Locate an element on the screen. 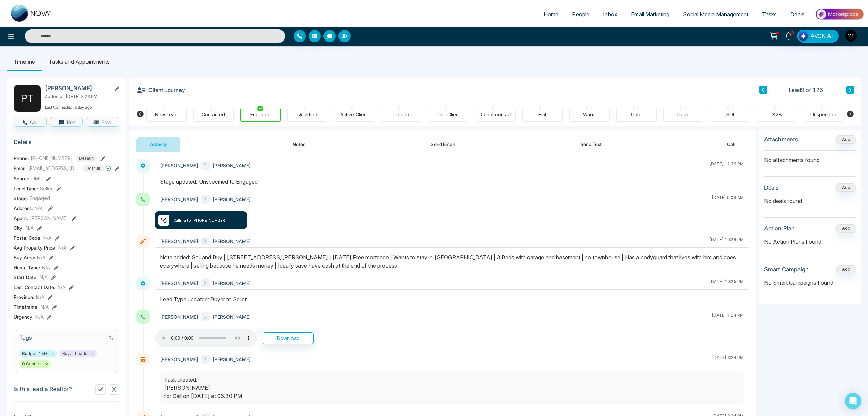  button: Send Email is located at coordinates (443, 144).